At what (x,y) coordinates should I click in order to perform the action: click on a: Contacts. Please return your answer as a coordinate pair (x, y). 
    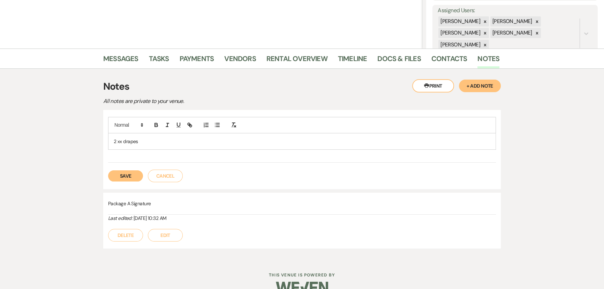
    Looking at the image, I should click on (449, 61).